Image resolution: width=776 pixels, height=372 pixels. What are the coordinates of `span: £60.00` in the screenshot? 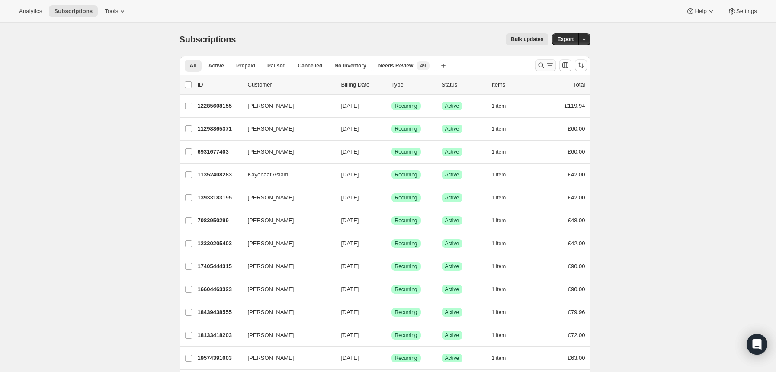 It's located at (577, 151).